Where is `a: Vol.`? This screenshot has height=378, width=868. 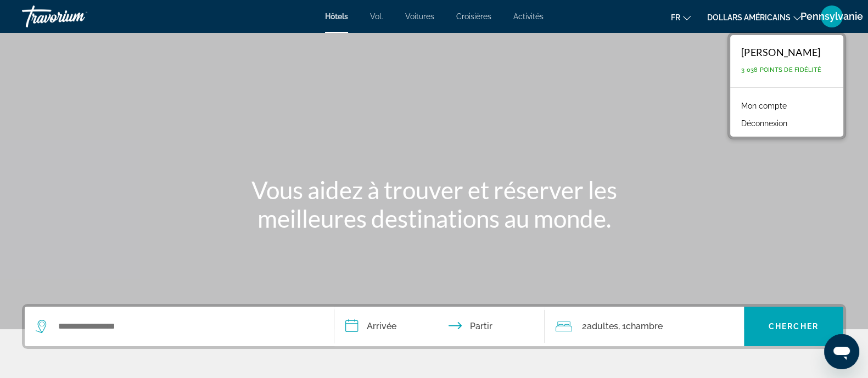
a: Vol. is located at coordinates (377, 17).